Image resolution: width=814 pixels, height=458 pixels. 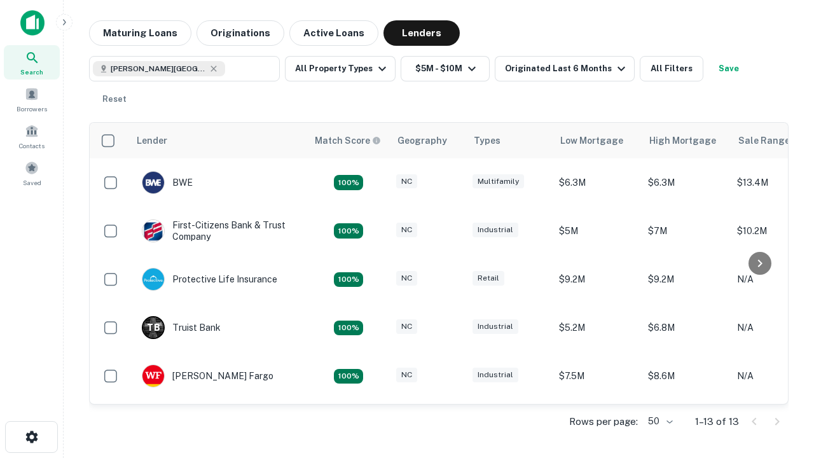 I want to click on h6: Match Score, so click(x=347, y=141).